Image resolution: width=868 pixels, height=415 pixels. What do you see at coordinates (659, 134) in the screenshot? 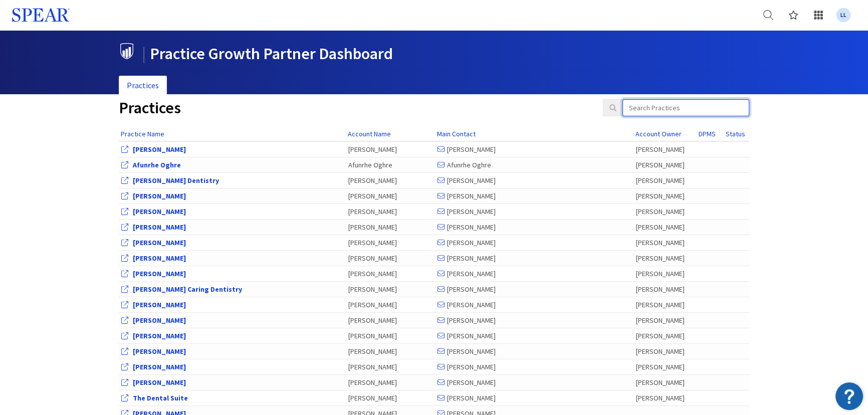
I see `a: Account Owner` at bounding box center [659, 134].